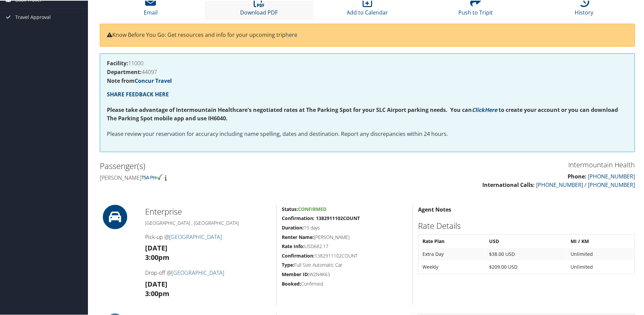 The width and height of the screenshot is (644, 315). I want to click on h5: 1382911102COUNT, so click(345, 255).